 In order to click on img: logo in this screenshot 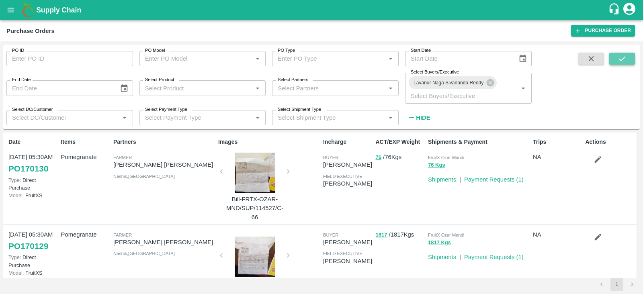, I will do `click(28, 10)`.